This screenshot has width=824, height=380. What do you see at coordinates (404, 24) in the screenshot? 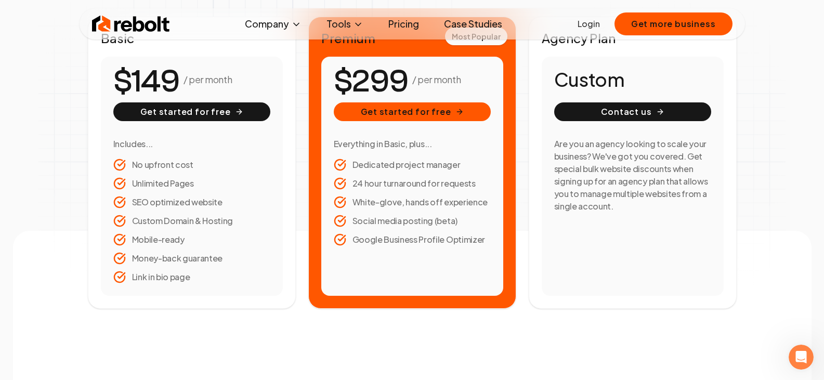
I see `a: Pricing` at bounding box center [404, 24].